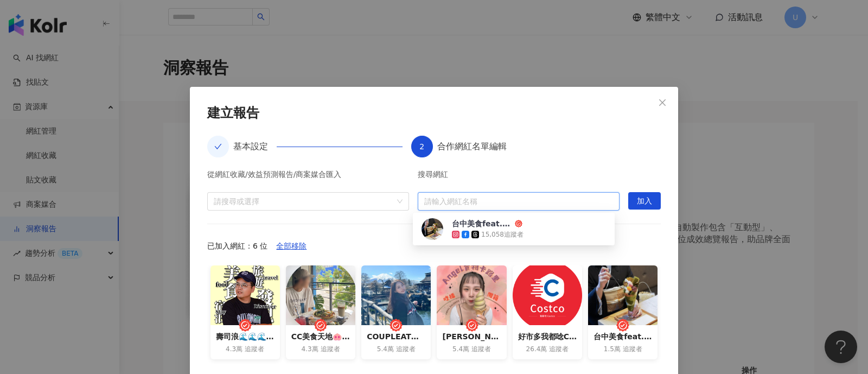 Image resolution: width=868 pixels, height=374 pixels. I want to click on div: 15,058 追蹤者, so click(502, 235).